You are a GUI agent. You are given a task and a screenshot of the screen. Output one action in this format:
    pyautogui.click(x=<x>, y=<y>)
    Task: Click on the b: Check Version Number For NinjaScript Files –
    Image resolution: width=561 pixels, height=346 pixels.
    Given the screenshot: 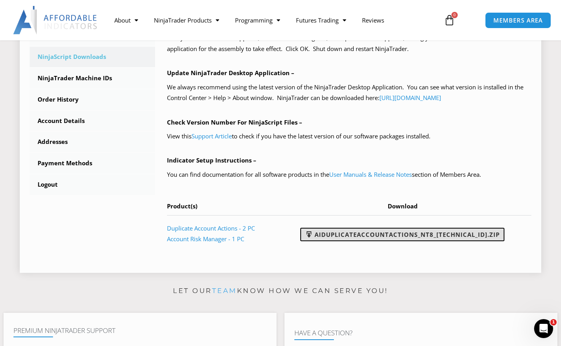 What is the action you would take?
    pyautogui.click(x=234, y=122)
    